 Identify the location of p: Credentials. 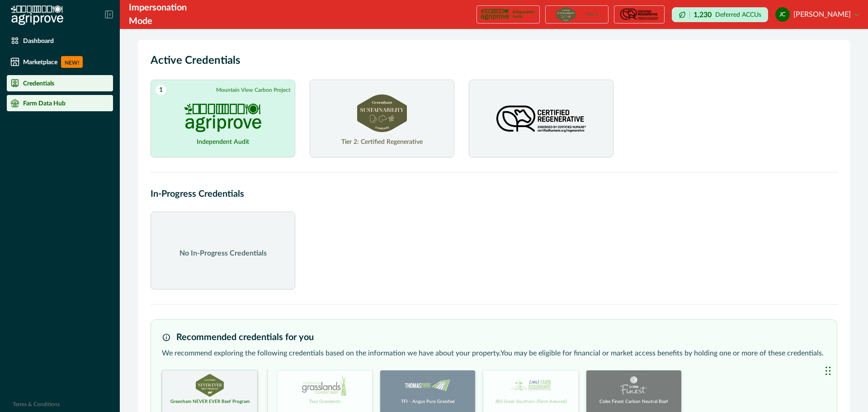
(38, 83).